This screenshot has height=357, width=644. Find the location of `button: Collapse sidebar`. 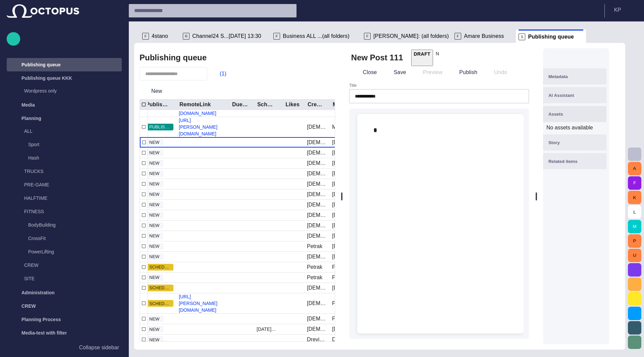

button: Collapse sidebar is located at coordinates (64, 348).